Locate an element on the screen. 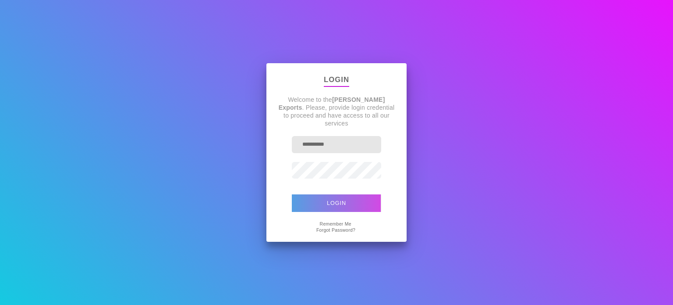 This screenshot has width=673, height=305. button: Login is located at coordinates (336, 203).